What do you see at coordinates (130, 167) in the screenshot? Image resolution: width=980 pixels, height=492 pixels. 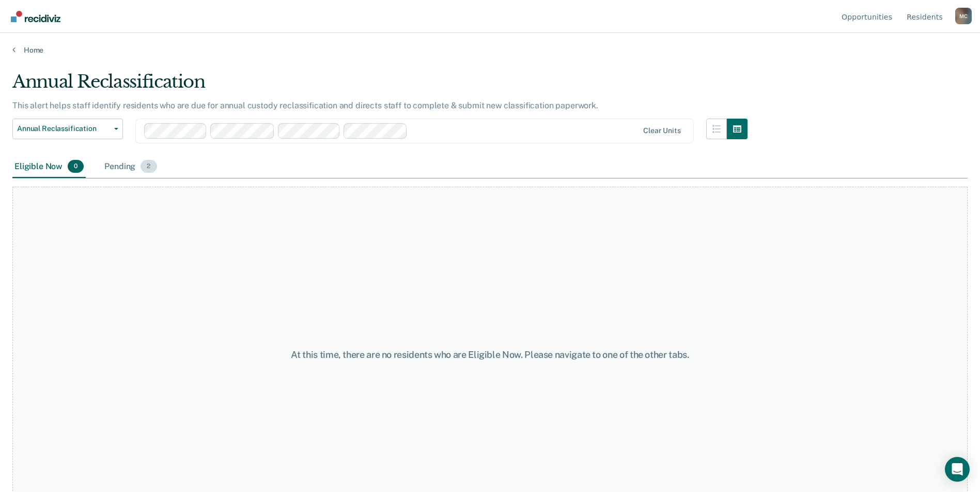 I see `div: Pending2` at bounding box center [130, 167].